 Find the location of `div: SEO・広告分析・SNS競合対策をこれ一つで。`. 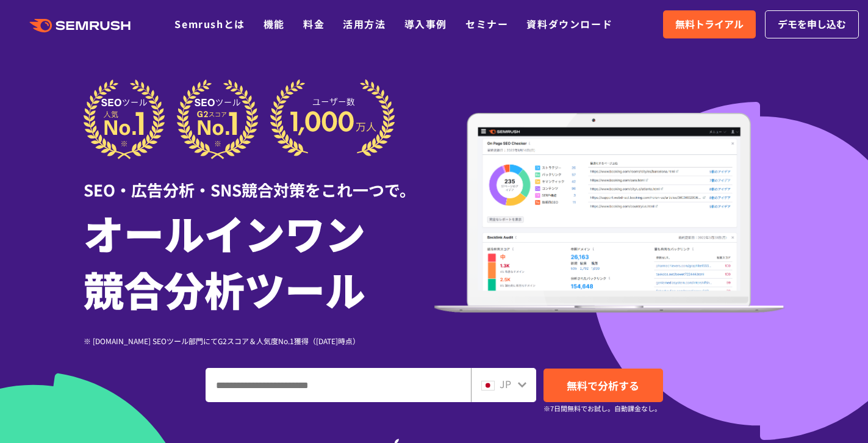

div: SEO・広告分析・SNS競合対策をこれ一つで。 is located at coordinates (259, 180).